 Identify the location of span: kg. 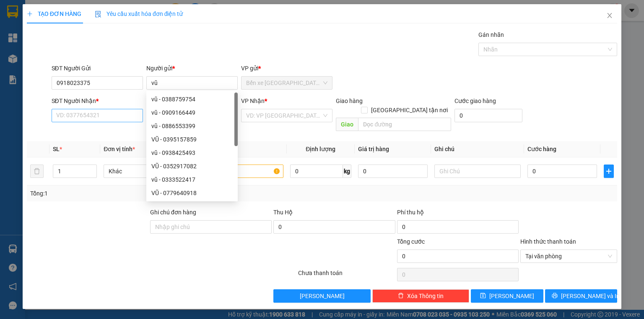
(347, 171).